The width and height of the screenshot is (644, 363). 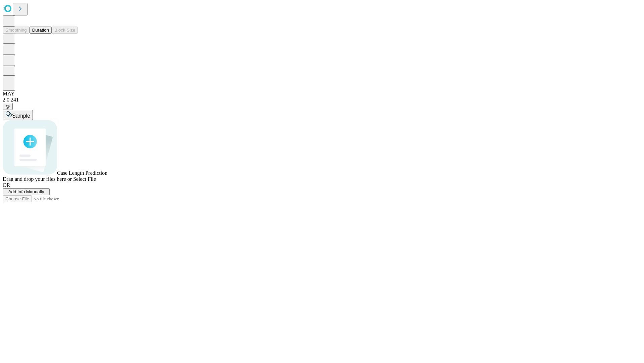 What do you see at coordinates (6, 185) in the screenshot?
I see `span: OR` at bounding box center [6, 185].